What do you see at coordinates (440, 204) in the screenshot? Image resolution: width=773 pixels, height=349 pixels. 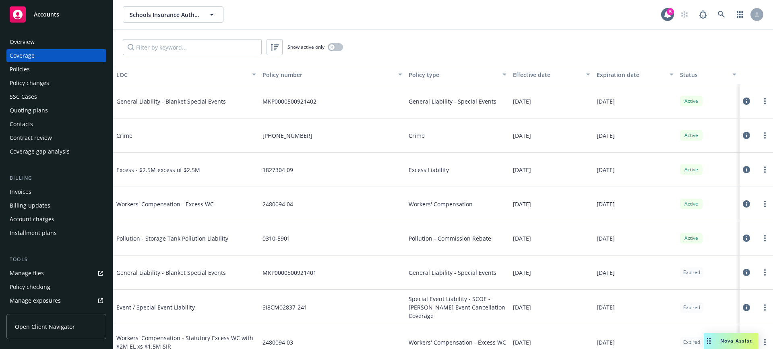 I see `span: Workers' Compensation` at bounding box center [440, 204].